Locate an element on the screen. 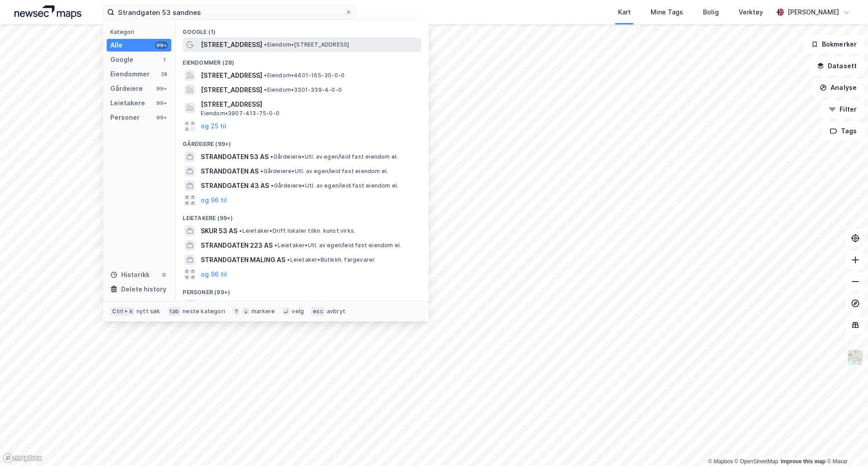 This screenshot has height=466, width=868. span: Eiendom • 3907-413-75-0-0 is located at coordinates (240, 113).